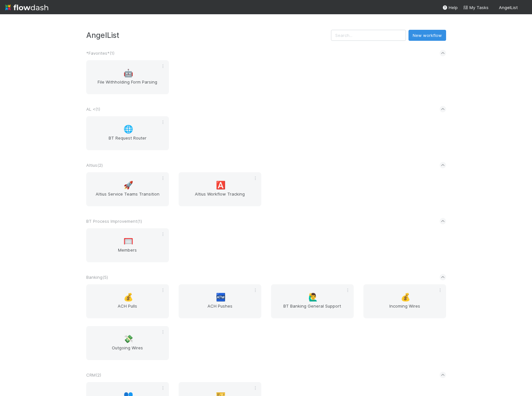 This screenshot has height=396, width=532. I want to click on span: AngelList, so click(509, 7).